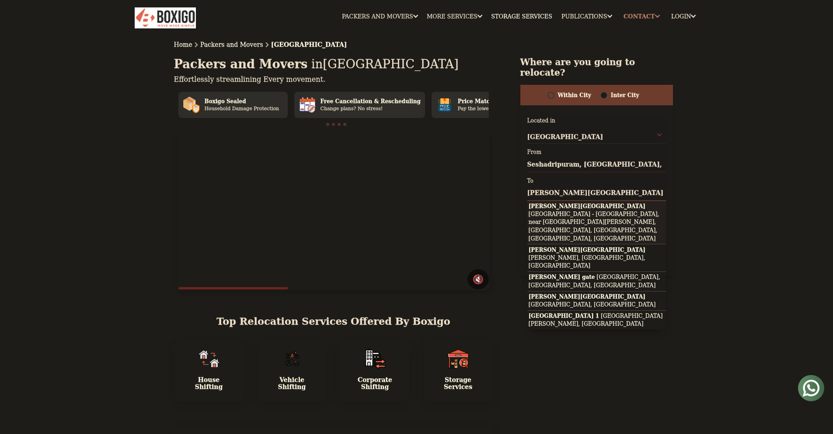 Image resolution: width=833 pixels, height=434 pixels. I want to click on div: Pay the lowest. Guaranteed!, so click(492, 109).